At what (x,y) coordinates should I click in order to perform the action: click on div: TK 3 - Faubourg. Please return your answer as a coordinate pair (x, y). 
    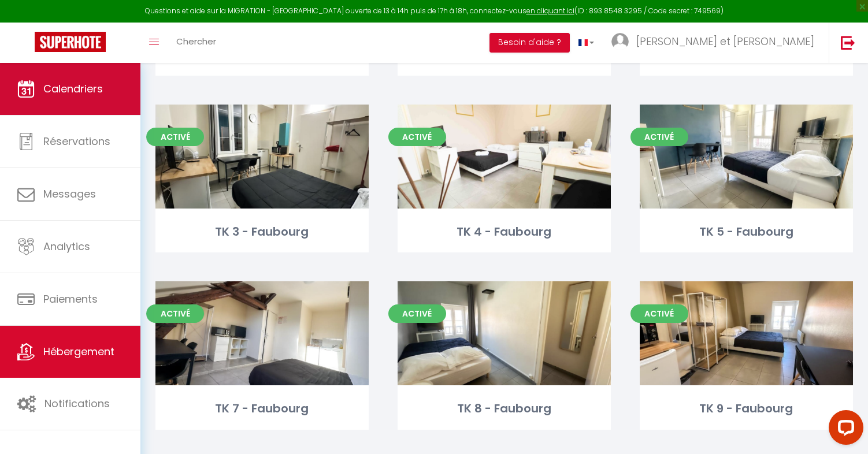
    Looking at the image, I should click on (262, 231).